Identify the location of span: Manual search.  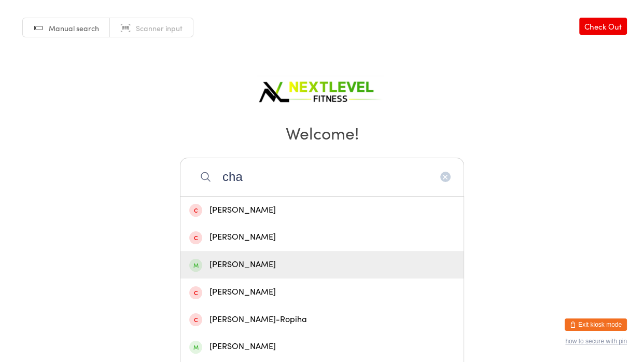
(73, 28).